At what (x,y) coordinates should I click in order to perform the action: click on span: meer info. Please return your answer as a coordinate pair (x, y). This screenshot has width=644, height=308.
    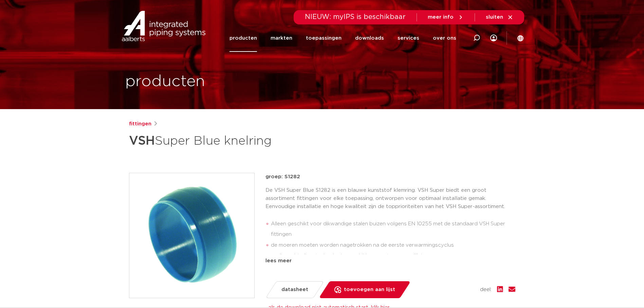
    Looking at the image, I should click on (441, 17).